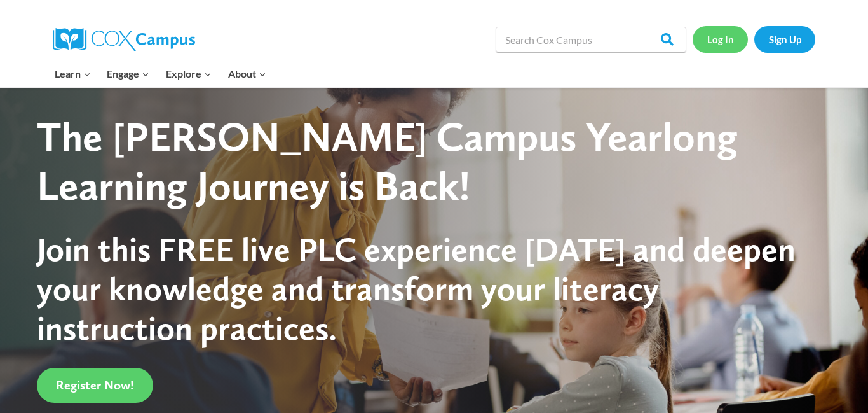  Describe the element at coordinates (720, 39) in the screenshot. I see `a: Log In` at that location.